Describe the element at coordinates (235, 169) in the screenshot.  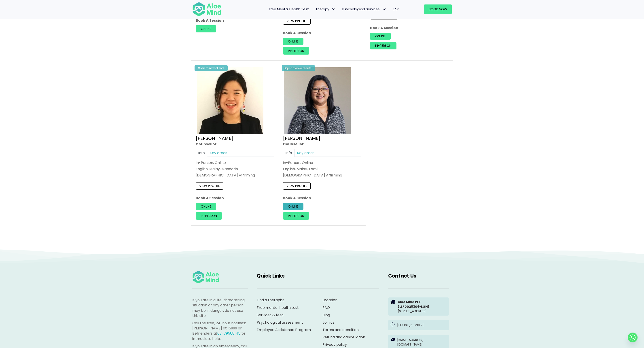
I see `p: English, Malay, Mandarin` at that location.